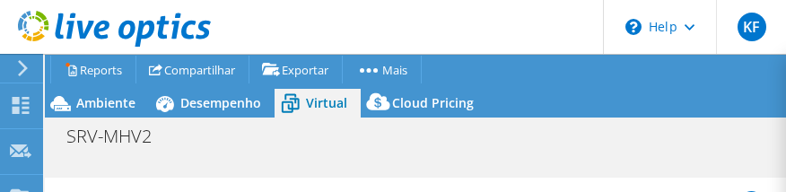 The image size is (786, 192). I want to click on a: Reports, so click(93, 69).